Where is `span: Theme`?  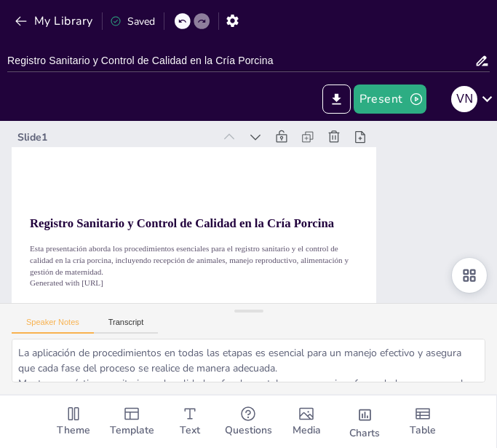 span: Theme is located at coordinates (74, 430).